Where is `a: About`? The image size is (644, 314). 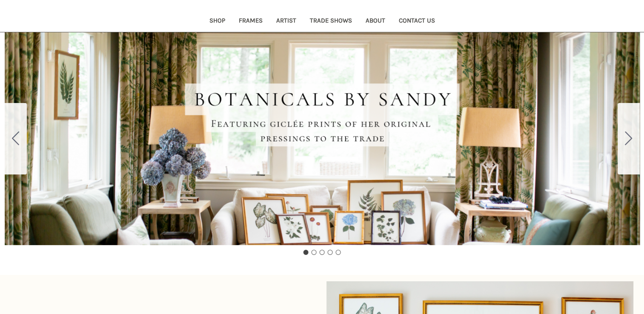 a: About is located at coordinates (376, 21).